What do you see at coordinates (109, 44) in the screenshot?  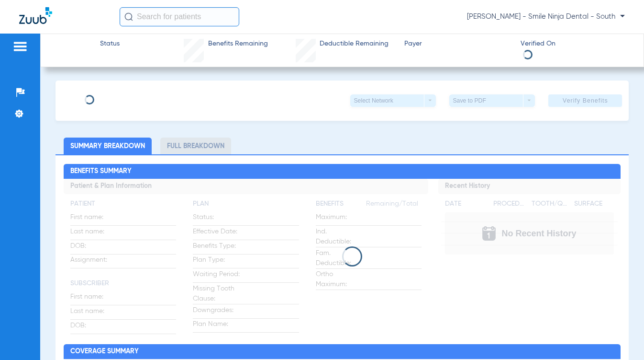 I see `span: Status` at bounding box center [109, 44].